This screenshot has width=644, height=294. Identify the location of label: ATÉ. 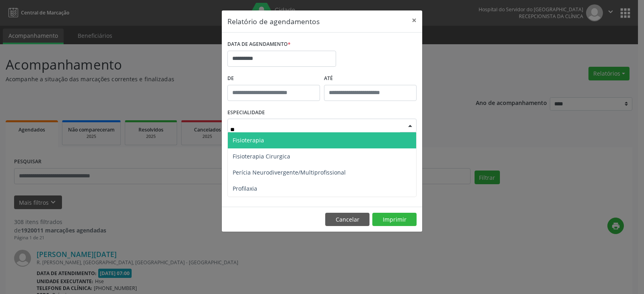
(371, 78).